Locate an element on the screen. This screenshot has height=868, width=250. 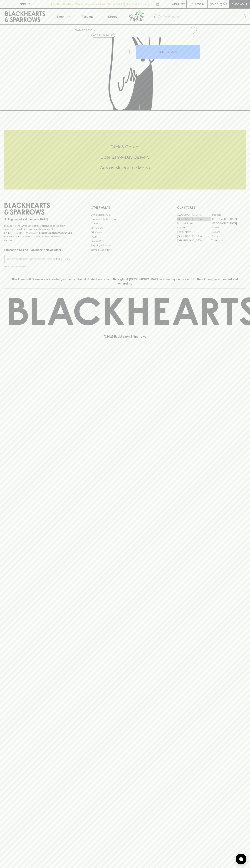
p: Stores is located at coordinates (112, 16).